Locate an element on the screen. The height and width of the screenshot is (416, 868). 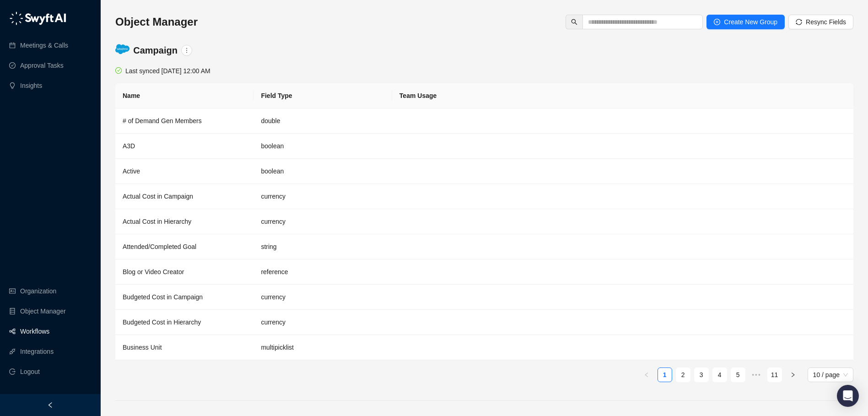
li: 1 is located at coordinates (665, 375).